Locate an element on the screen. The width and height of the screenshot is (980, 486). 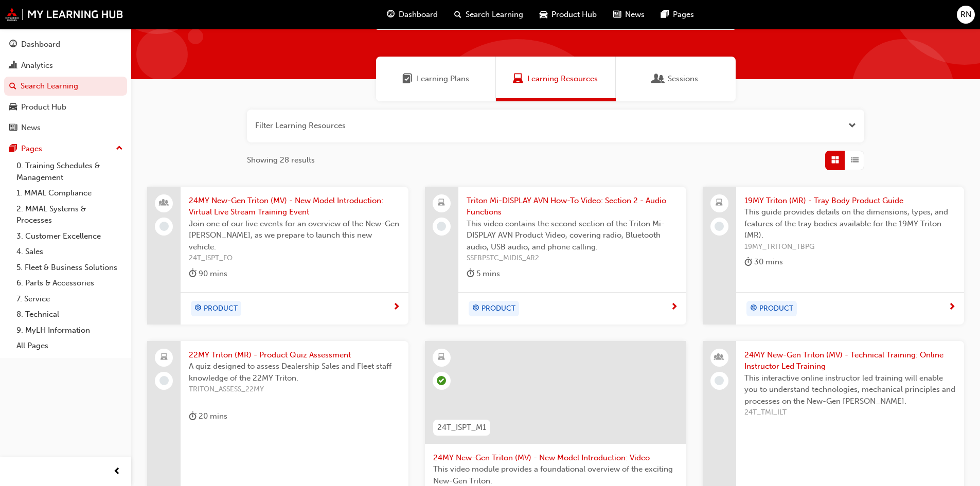
a: 19MY Triton (MR) - Tray Body Product GuideThis guide provides details on the dimensions, types, a... is located at coordinates (834, 256).